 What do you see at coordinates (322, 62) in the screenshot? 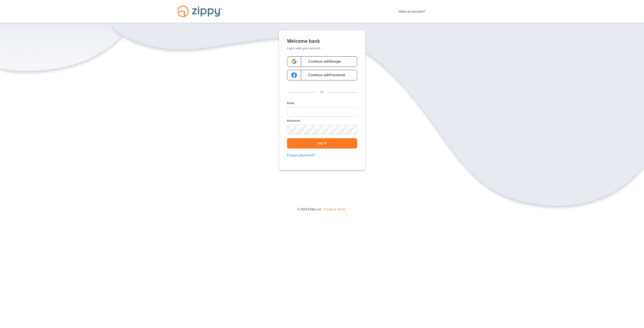
I see `span: Continue with Google` at bounding box center [322, 62].